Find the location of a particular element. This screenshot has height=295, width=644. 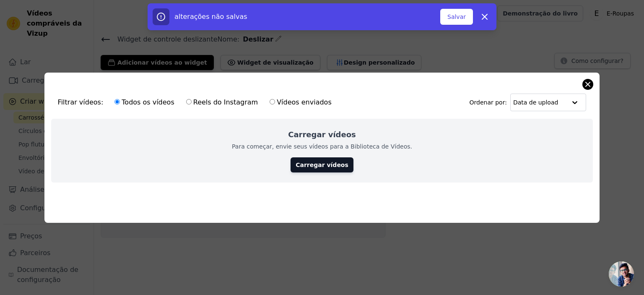

font: alterações não salvas is located at coordinates (211, 17).